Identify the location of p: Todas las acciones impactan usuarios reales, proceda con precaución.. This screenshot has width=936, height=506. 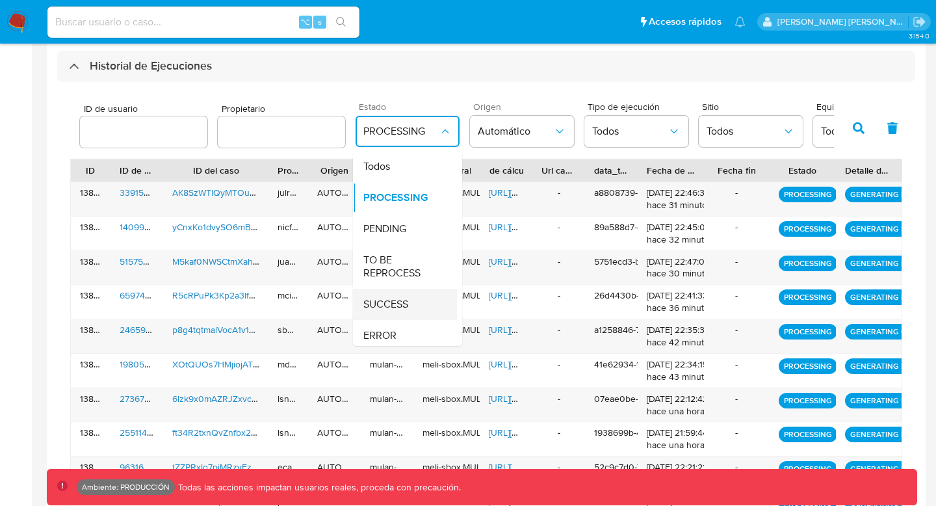
(318, 487).